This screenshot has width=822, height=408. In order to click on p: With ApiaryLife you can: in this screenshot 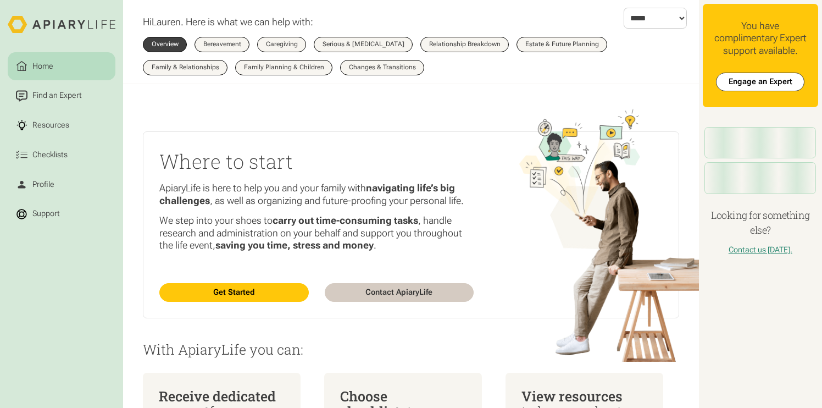, I will do `click(411, 350)`.